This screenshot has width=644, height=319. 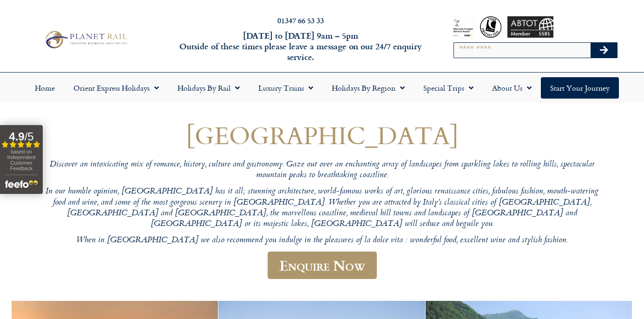 I want to click on a: 01347 66 53 33, so click(x=300, y=20).